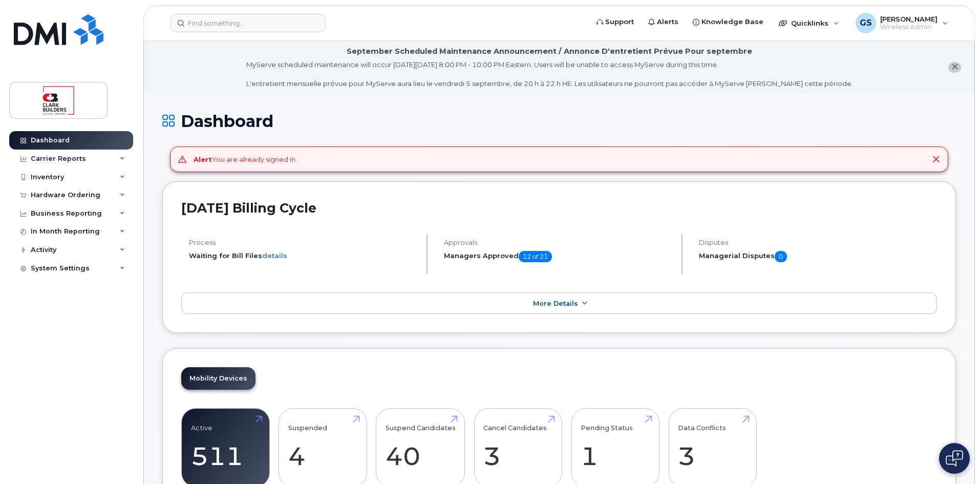 This screenshot has width=980, height=484. What do you see at coordinates (556, 303) in the screenshot?
I see `span: More Details` at bounding box center [556, 303].